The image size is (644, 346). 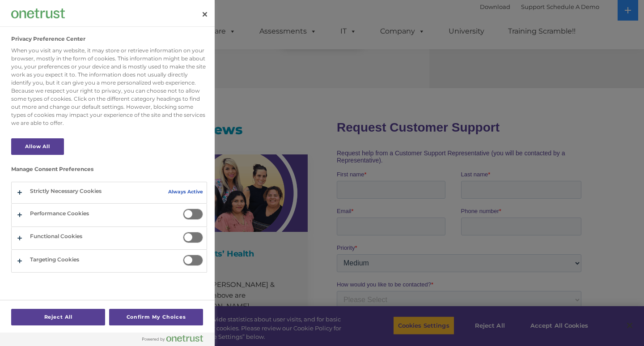 I want to click on img: Powered by OneTrust Opens in a new Tab, so click(x=173, y=338).